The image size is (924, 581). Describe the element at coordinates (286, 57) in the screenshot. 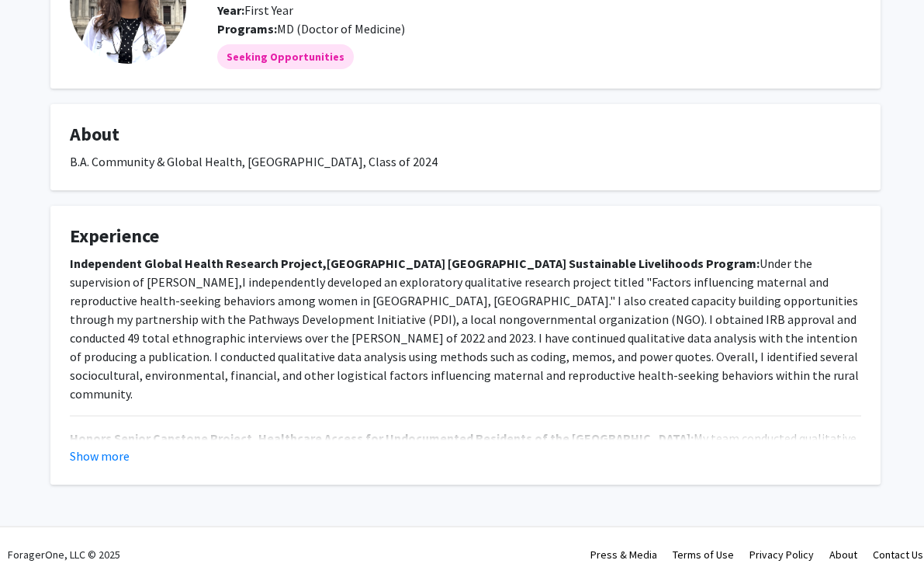

I see `mat-chip: Seeking Opportunities` at that location.